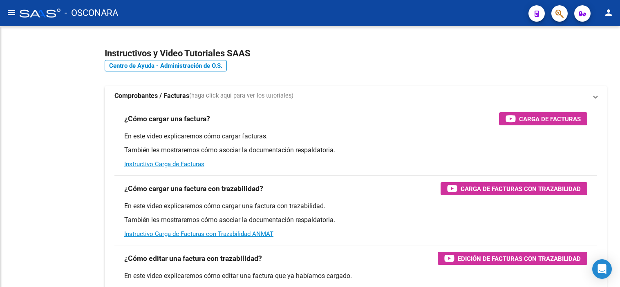 Image resolution: width=620 pixels, height=287 pixels. What do you see at coordinates (355, 96) in the screenshot?
I see `mat-expansion-panel-header: Comprobantes / Facturas(haga click aquí para ver los tutoriales)` at bounding box center [355, 96].